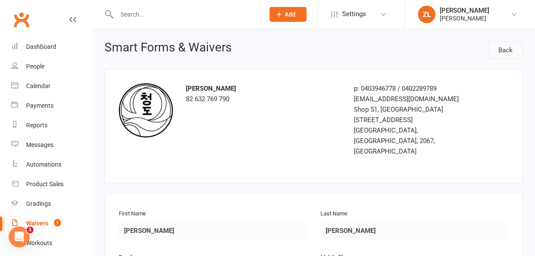 This screenshot has height=256, width=535. I want to click on div: p: 0403946778 / 0402289789, so click(415, 88).